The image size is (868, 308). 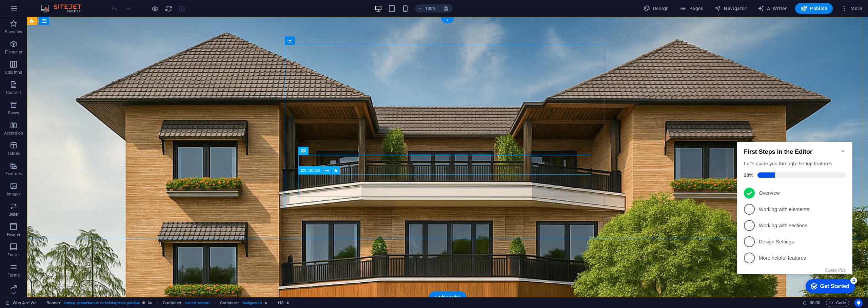 I want to click on img: Editor Logo, so click(x=65, y=9).